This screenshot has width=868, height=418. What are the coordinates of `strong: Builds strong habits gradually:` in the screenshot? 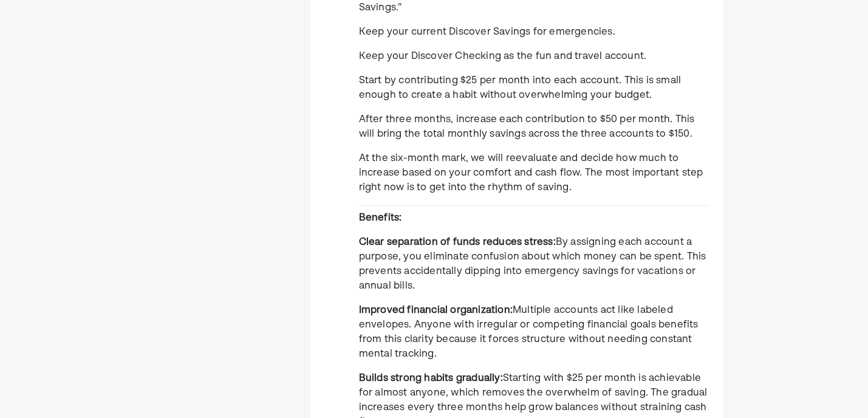 It's located at (430, 379).